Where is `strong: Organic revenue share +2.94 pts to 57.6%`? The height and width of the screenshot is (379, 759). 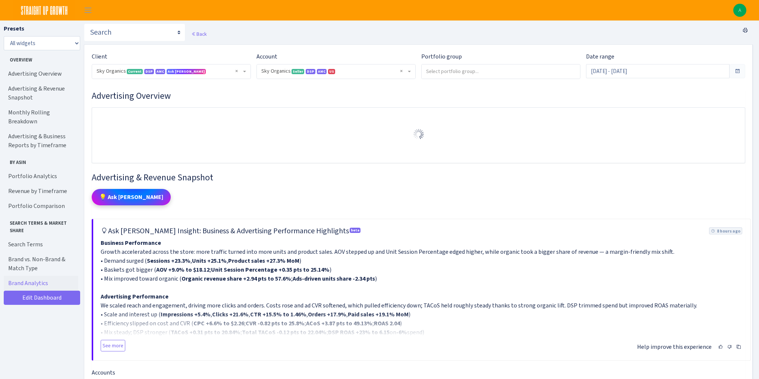
strong: Organic revenue share +2.94 pts to 57.6% is located at coordinates (236, 278).